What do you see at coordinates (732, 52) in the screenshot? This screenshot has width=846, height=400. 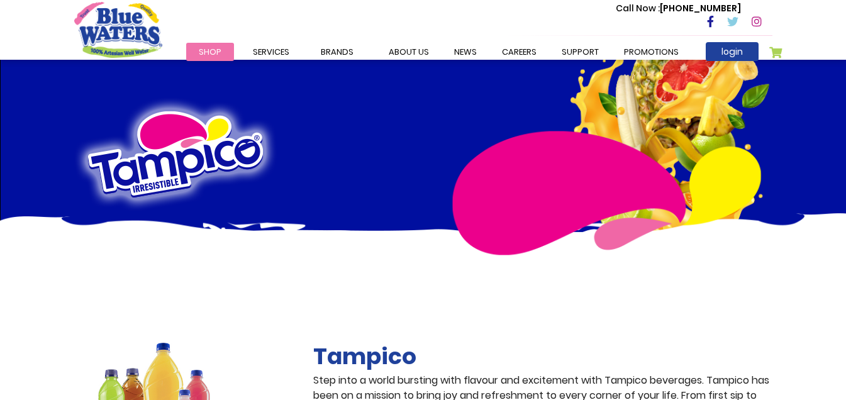 I see `a: login` at bounding box center [732, 52].